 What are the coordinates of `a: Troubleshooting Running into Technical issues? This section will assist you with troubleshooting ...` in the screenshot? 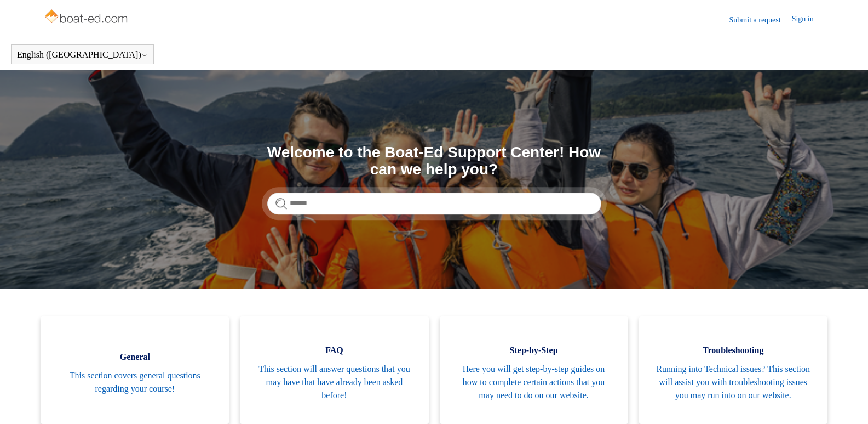 It's located at (734, 370).